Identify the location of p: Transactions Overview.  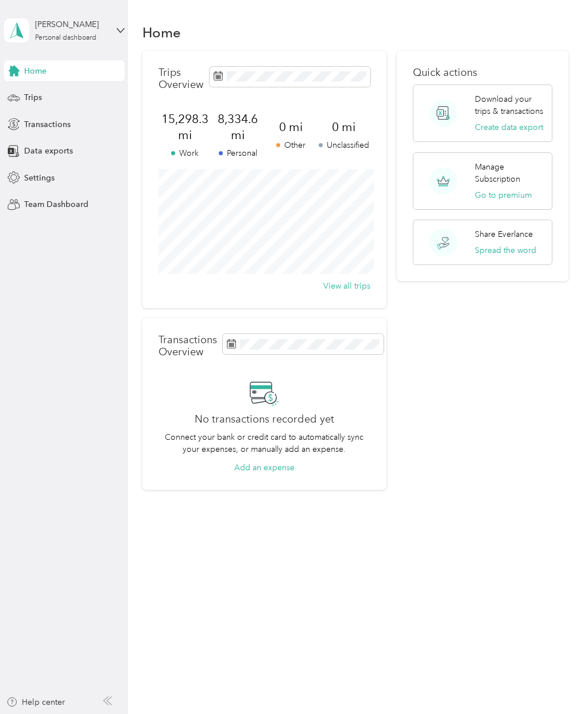
(188, 346).